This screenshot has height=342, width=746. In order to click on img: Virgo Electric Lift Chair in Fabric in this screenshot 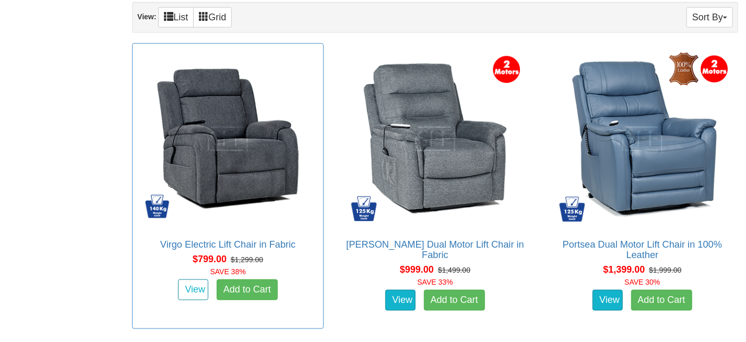, I will do `click(228, 139)`.